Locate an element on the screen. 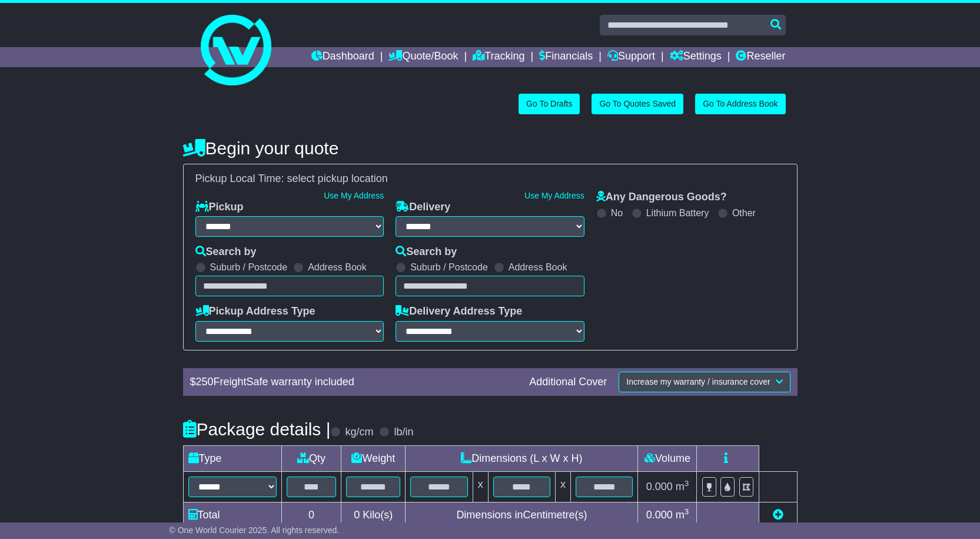 The width and height of the screenshot is (980, 539). a: Tracking is located at coordinates (499, 57).